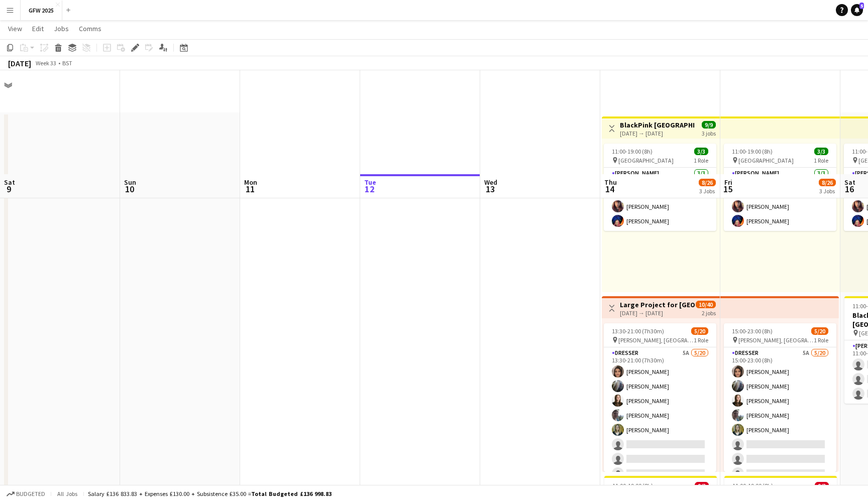  I want to click on span: Jobs, so click(61, 29).